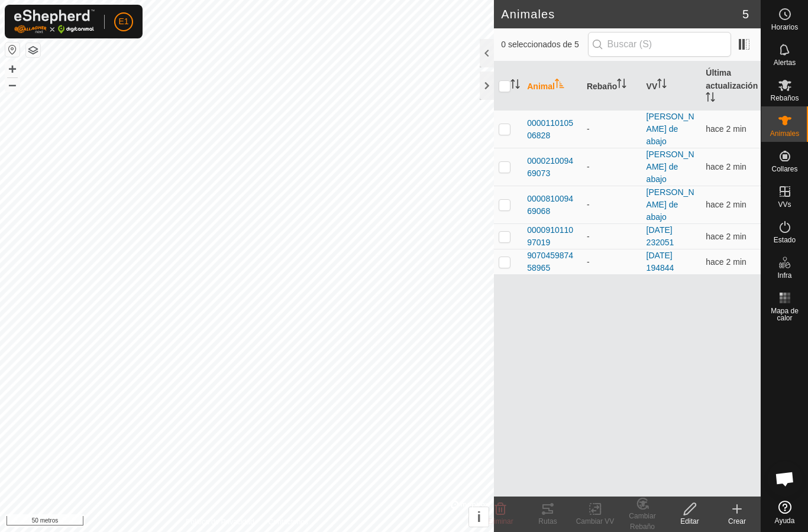  Describe the element at coordinates (547, 521) in the screenshot. I see `font: Rutas` at that location.